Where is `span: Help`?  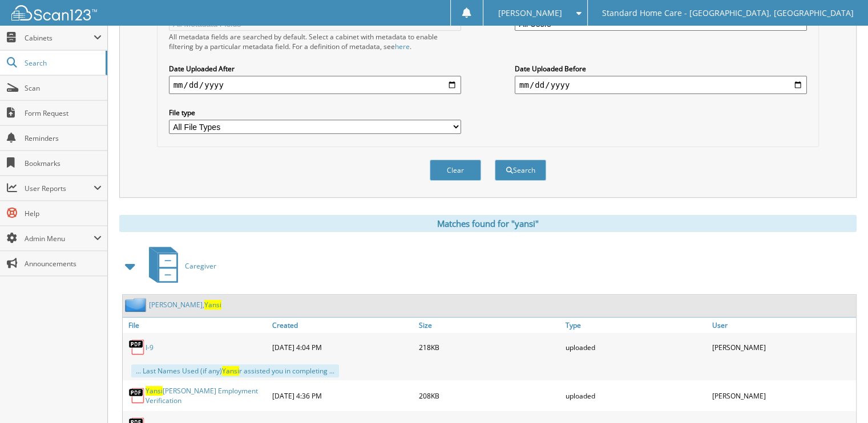
span: Help is located at coordinates (63, 213).